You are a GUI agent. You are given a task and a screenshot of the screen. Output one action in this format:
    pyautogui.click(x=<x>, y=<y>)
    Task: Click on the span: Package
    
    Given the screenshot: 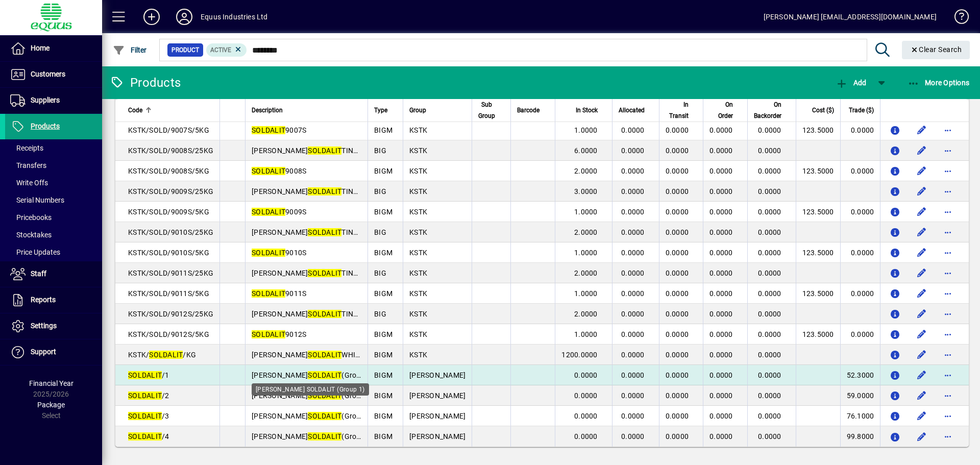 What is the action you would take?
    pyautogui.click(x=51, y=405)
    